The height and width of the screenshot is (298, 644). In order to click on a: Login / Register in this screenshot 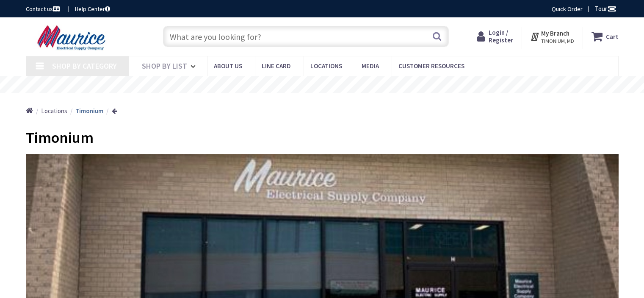, I will do `click(495, 36)`.